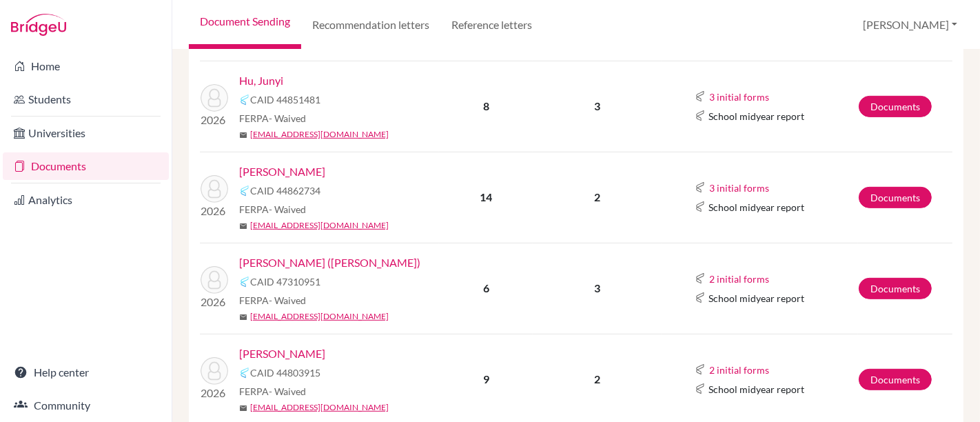 The width and height of the screenshot is (980, 422). I want to click on span: CAID 44803915, so click(285, 372).